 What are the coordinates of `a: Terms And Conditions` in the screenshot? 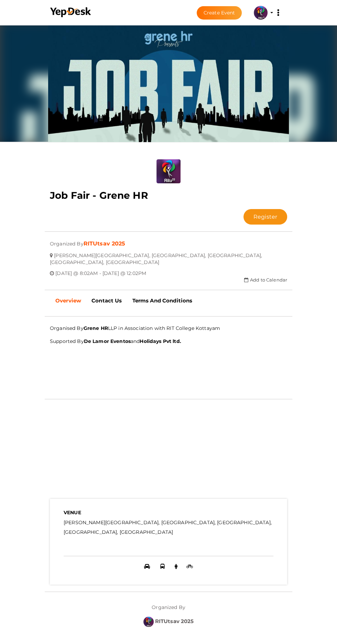 It's located at (162, 301).